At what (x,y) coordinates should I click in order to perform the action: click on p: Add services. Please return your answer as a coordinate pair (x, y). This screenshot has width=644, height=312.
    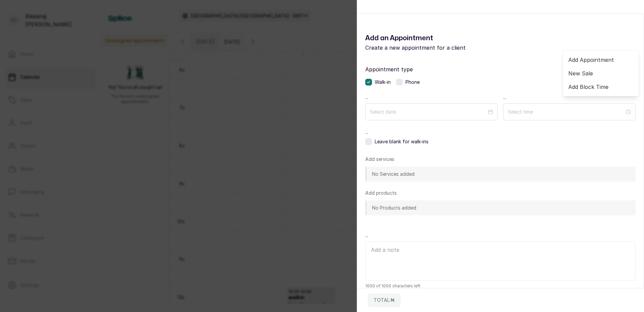
    Looking at the image, I should click on (380, 159).